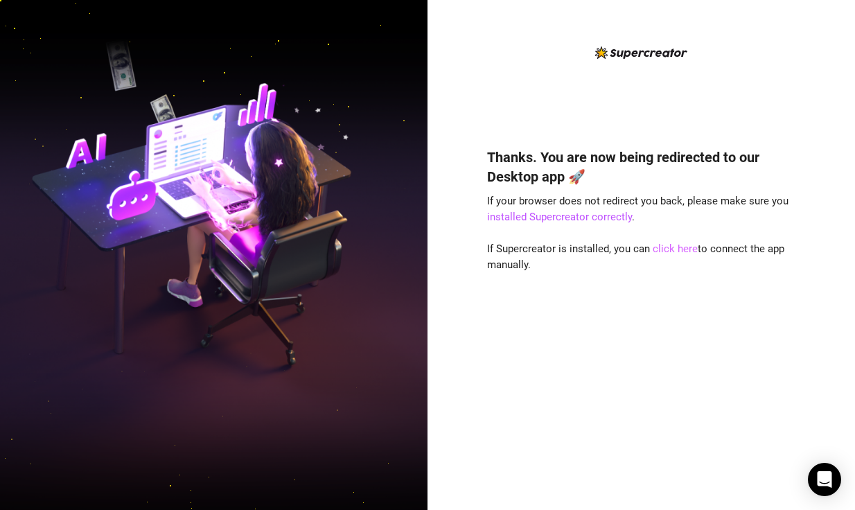 This screenshot has width=855, height=510. What do you see at coordinates (637, 209) in the screenshot?
I see `span: If your browser does not redirect you back, please make sure you .` at bounding box center [637, 209].